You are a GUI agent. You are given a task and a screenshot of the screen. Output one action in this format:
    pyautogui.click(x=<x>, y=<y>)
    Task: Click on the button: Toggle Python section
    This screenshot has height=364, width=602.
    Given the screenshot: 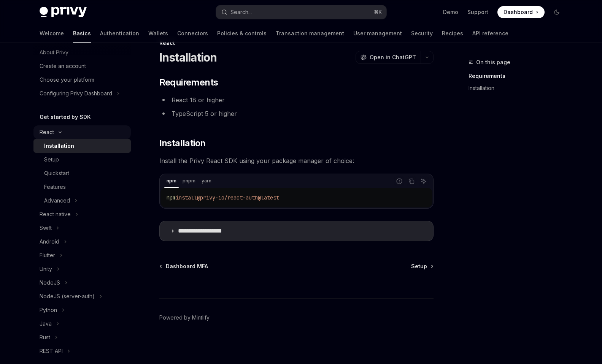 What is the action you would take?
    pyautogui.click(x=82, y=310)
    